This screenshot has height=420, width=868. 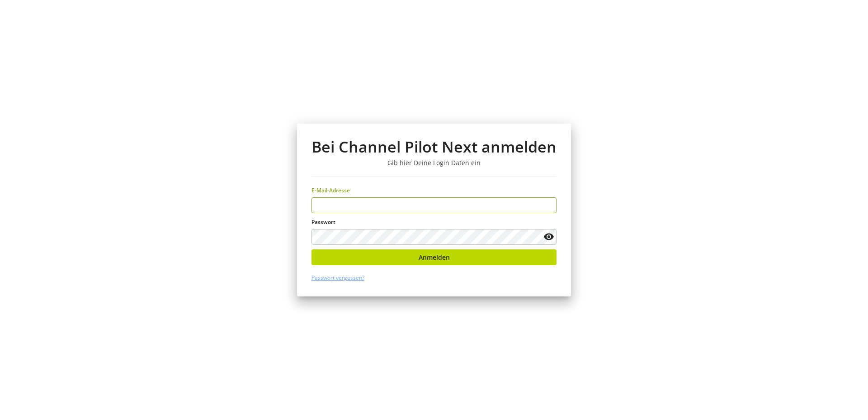 What do you see at coordinates (338, 277) in the screenshot?
I see `u: Passwort vergessen?` at bounding box center [338, 277].